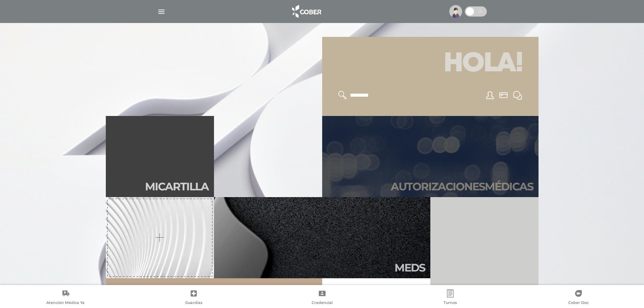  Describe the element at coordinates (306, 12) in the screenshot. I see `img: logo_cober_home-white.png` at that location.